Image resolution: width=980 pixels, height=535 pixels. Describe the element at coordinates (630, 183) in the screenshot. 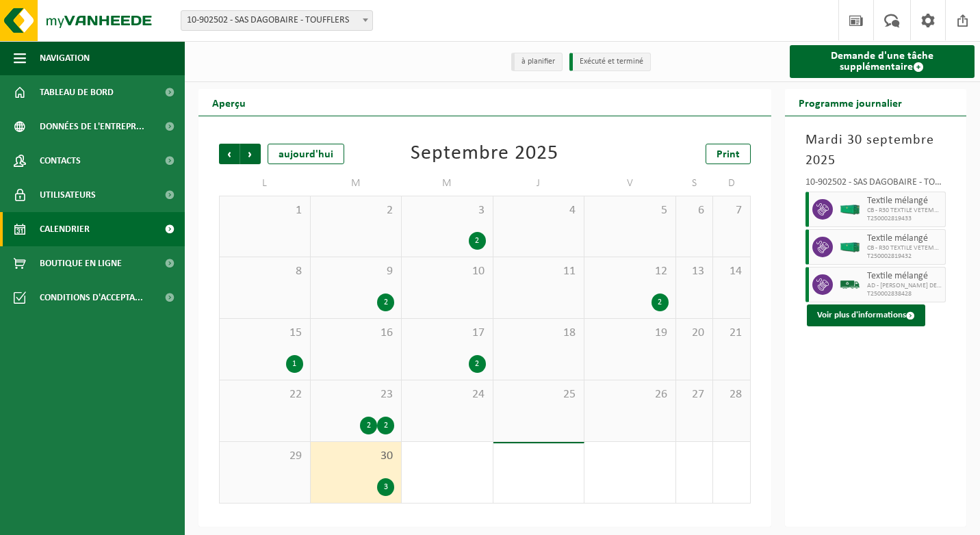

I see `td: V` at that location.